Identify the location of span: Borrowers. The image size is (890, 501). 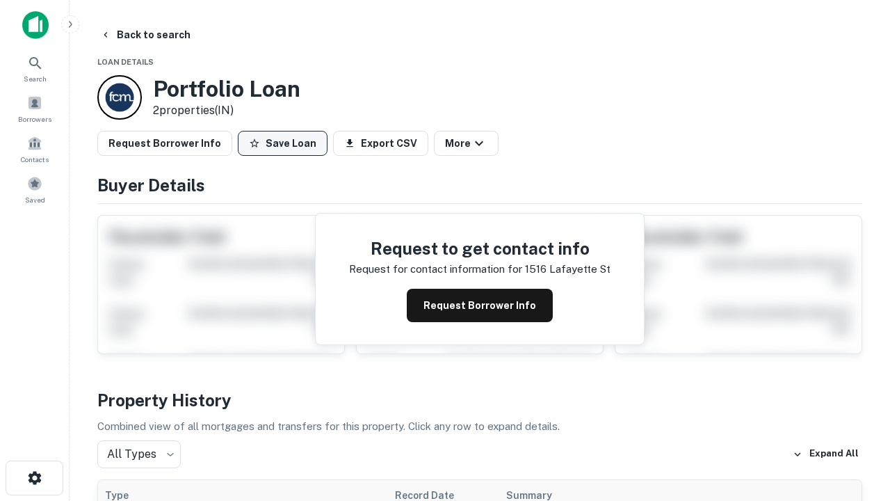
(35, 119).